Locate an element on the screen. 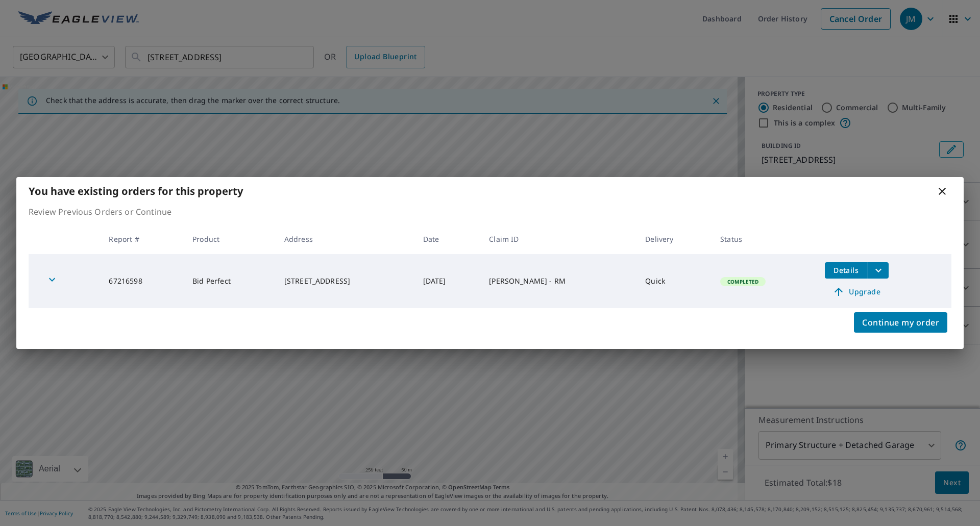  span: Continue my order is located at coordinates (901, 322).